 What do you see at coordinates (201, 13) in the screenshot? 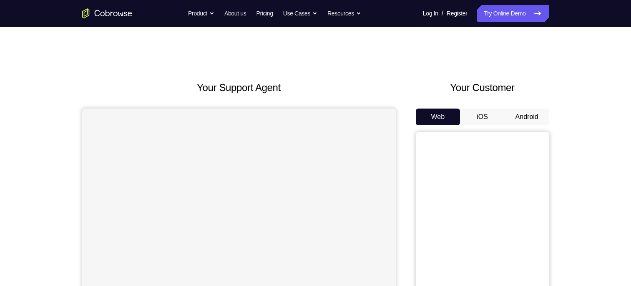
I see `button: Product` at bounding box center [201, 13].